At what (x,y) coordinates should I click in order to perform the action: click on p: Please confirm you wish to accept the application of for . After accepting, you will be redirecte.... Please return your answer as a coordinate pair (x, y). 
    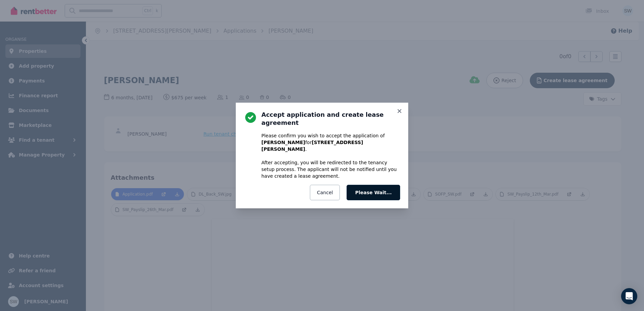
    Looking at the image, I should click on (330, 156).